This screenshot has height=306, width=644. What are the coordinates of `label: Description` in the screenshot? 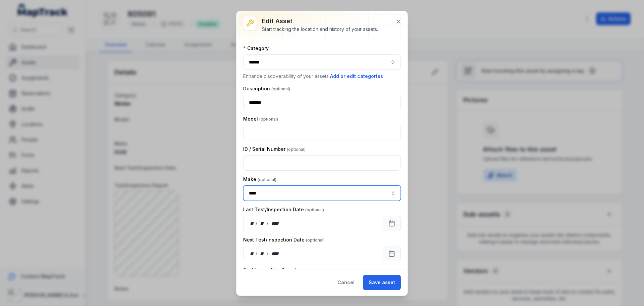 It's located at (267, 89).